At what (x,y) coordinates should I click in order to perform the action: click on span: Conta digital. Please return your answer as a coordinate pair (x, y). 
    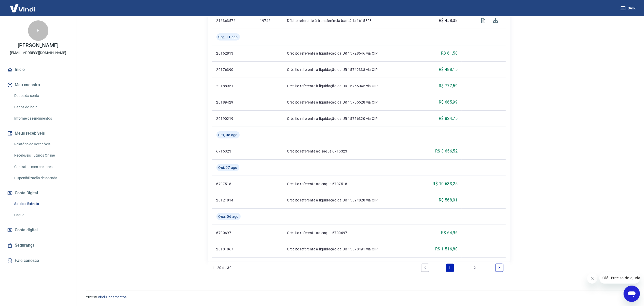
    Looking at the image, I should click on (26, 230).